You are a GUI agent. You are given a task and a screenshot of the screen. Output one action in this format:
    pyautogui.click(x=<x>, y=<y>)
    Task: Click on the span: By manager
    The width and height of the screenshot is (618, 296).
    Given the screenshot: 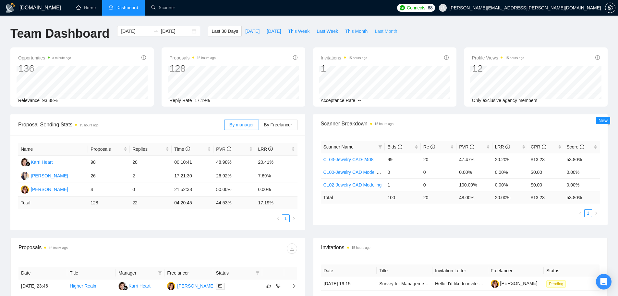 What is the action you would take?
    pyautogui.click(x=241, y=125)
    